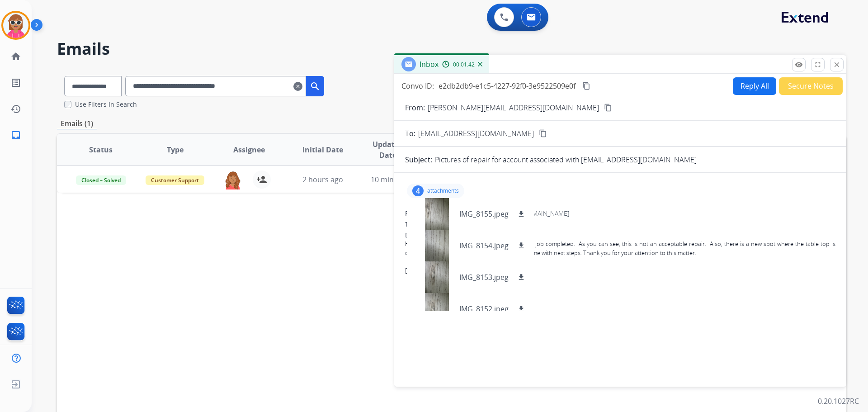 The width and height of the screenshot is (868, 412). What do you see at coordinates (298, 87) in the screenshot?
I see `mat-icon: clear` at bounding box center [298, 87].